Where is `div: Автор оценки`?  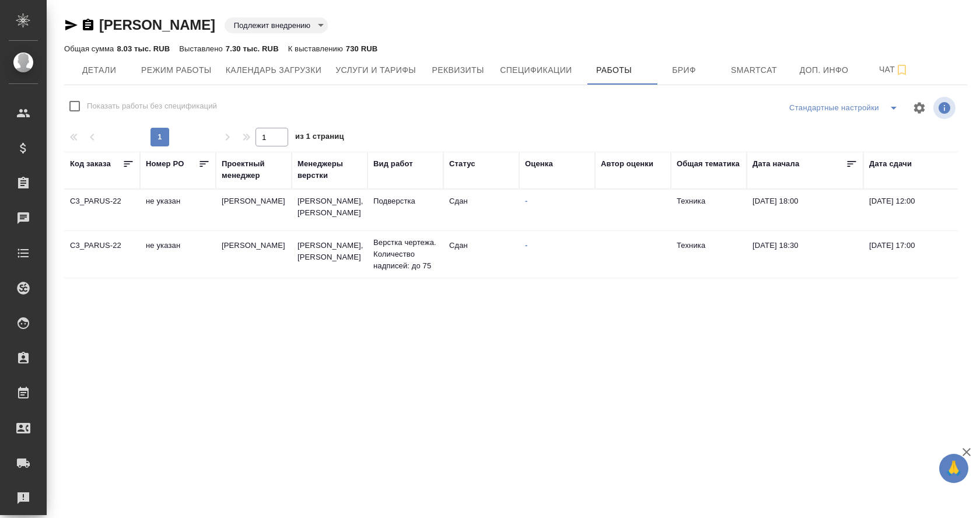 div: Автор оценки is located at coordinates (627, 164).